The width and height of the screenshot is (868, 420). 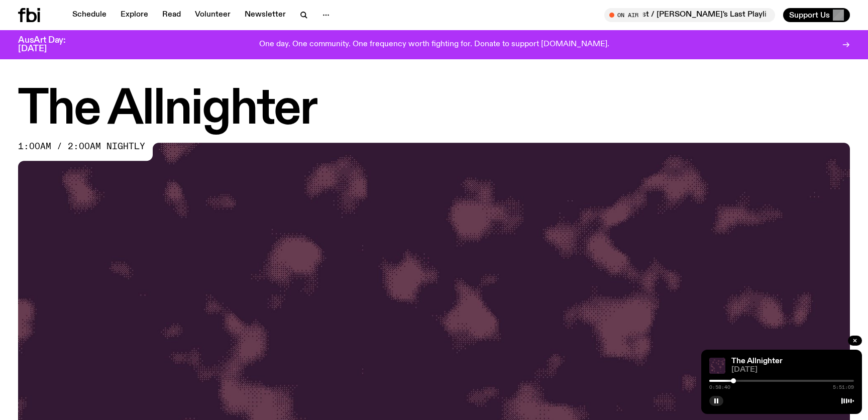 I want to click on a: The Allnighter, so click(x=757, y=362).